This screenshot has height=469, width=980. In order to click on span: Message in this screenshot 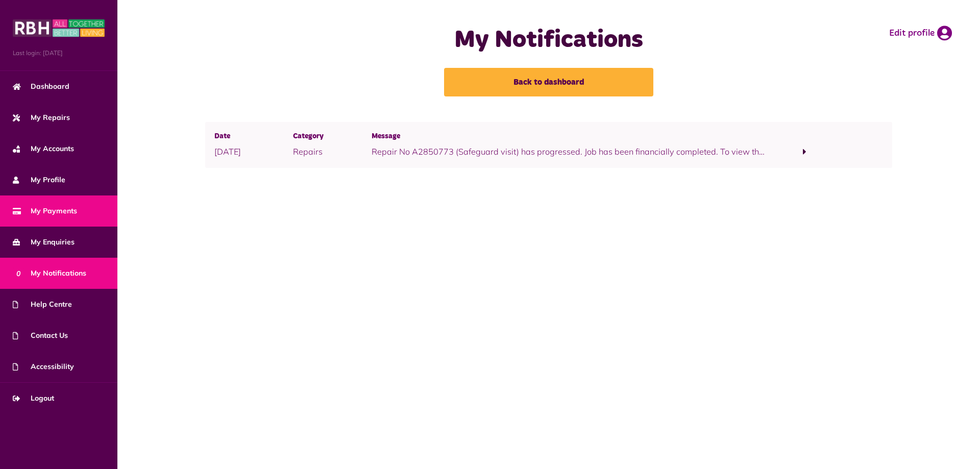, I will do `click(568, 137)`.